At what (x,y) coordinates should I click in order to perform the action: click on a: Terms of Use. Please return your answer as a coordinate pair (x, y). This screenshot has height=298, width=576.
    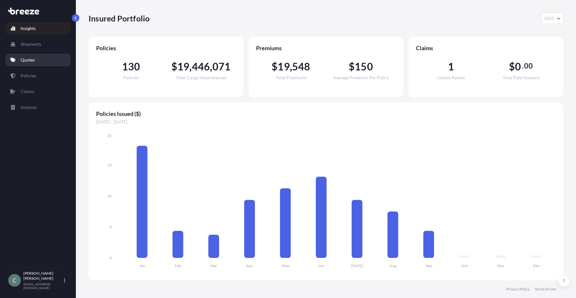
    Looking at the image, I should click on (545, 290).